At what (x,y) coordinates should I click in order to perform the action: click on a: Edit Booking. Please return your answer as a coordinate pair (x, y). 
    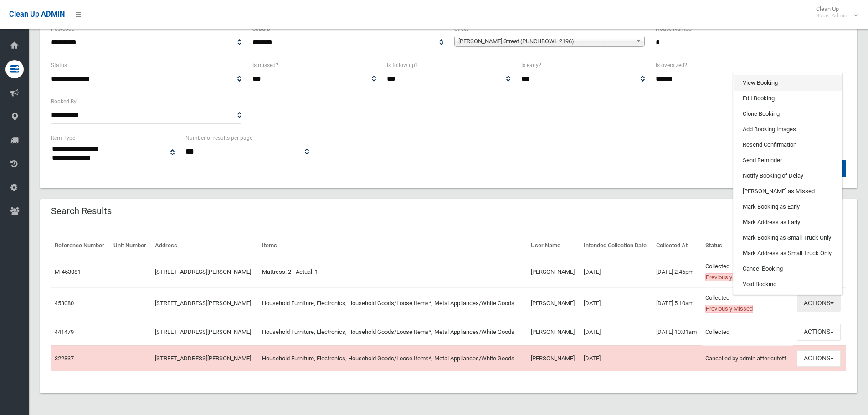
    Looking at the image, I should click on (788, 98).